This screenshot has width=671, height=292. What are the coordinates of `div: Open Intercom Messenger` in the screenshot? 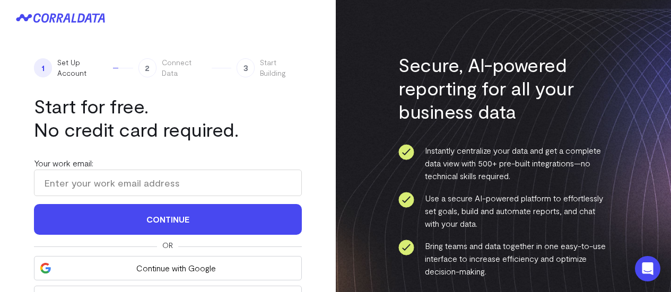 It's located at (648, 269).